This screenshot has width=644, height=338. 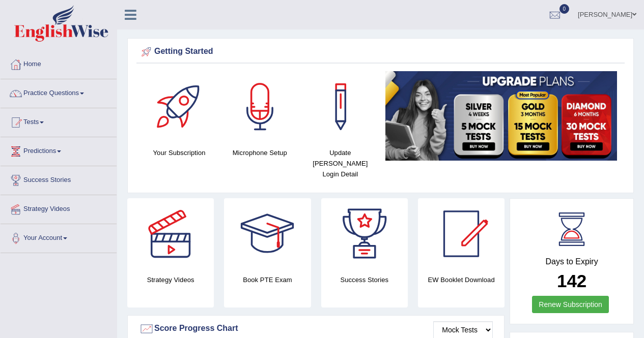 I want to click on h4: Book PTE Exam, so click(x=267, y=280).